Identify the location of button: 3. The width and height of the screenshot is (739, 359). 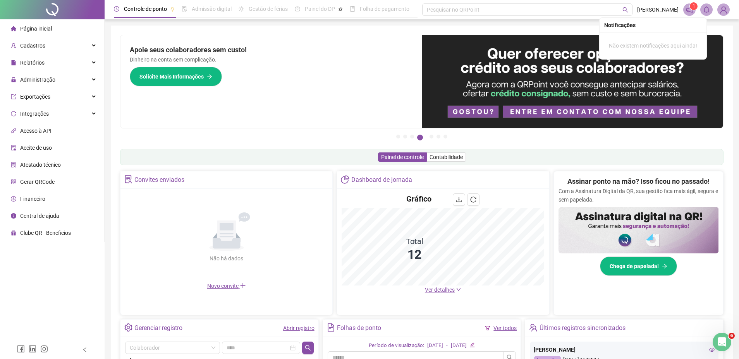
(412, 137).